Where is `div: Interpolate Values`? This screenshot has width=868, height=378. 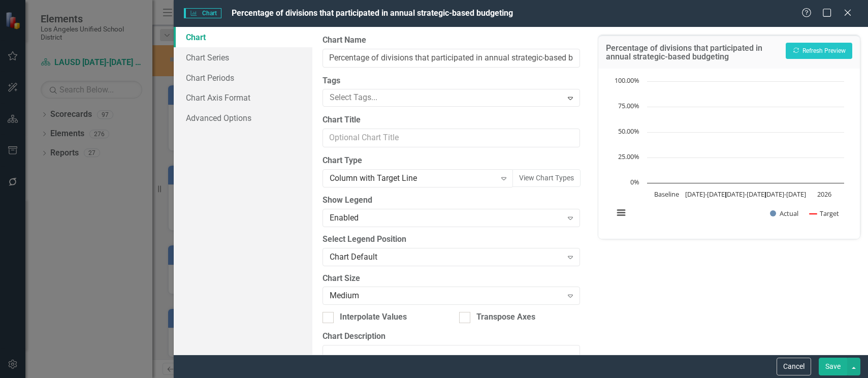
div: Interpolate Values is located at coordinates (373, 317).